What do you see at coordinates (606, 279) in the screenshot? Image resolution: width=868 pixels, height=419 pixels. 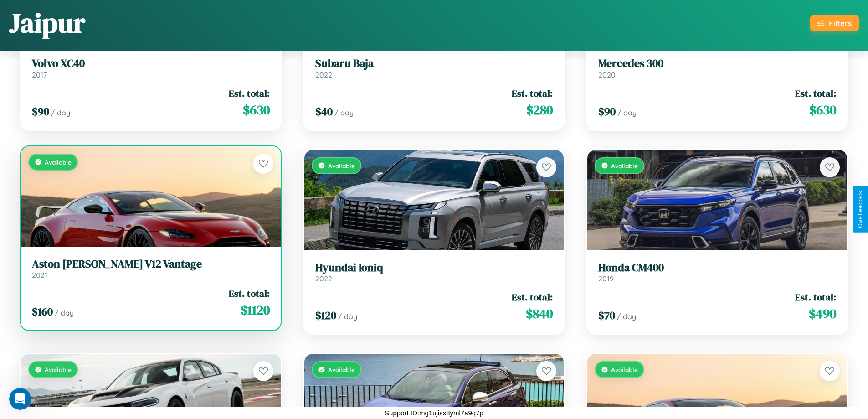 I see `span: 2019` at bounding box center [606, 279].